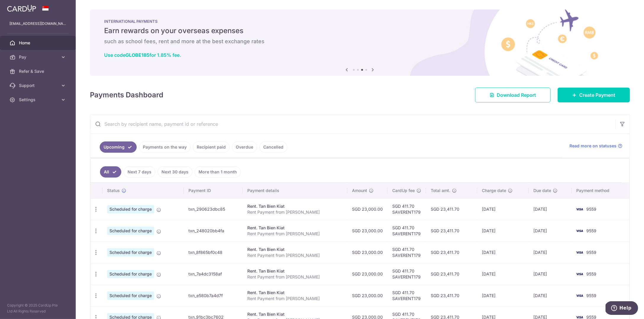 The height and width of the screenshot is (319, 644). I want to click on td: txn_e580b7a4d7f, so click(213, 295).